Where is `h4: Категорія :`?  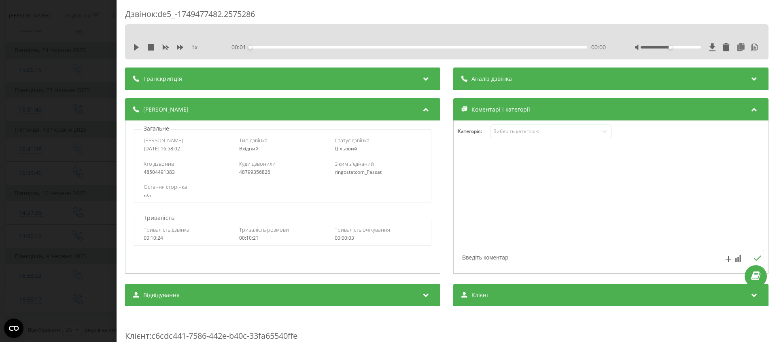
h4: Категорія : is located at coordinates (474, 132).